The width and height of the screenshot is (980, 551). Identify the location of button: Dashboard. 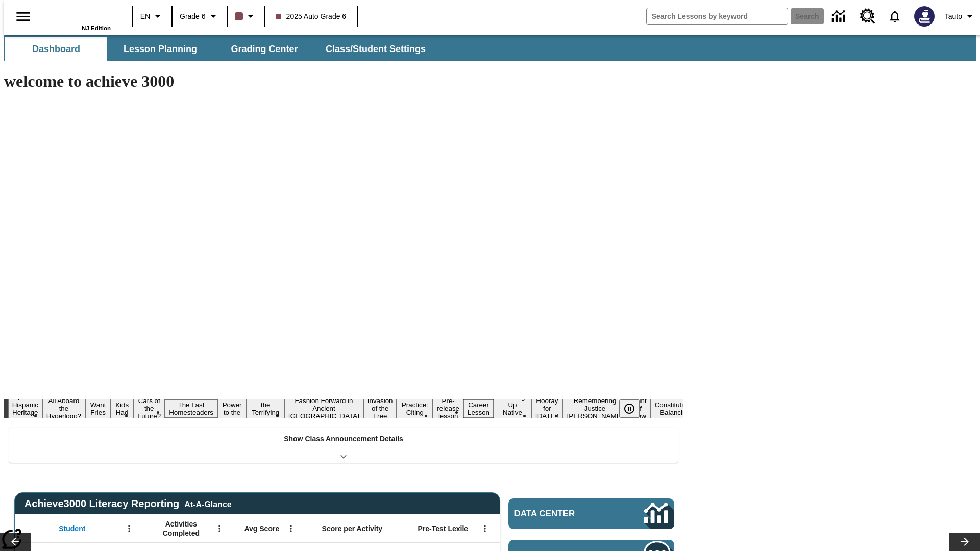
(56, 49).